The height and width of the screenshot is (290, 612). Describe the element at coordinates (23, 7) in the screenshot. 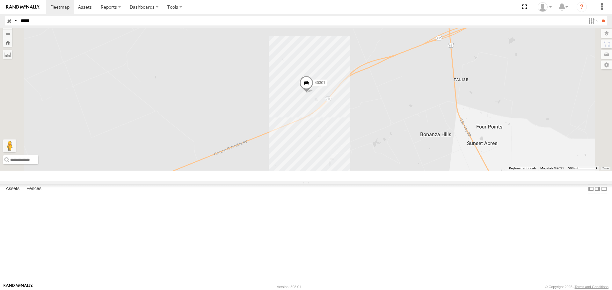

I see `img: rand-logo.svg` at that location.